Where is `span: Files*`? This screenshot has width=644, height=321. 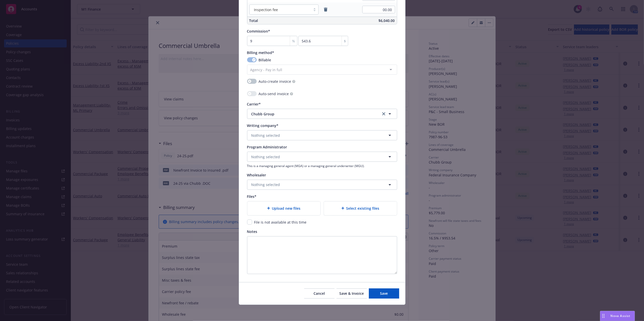
span: Files* is located at coordinates (252, 196).